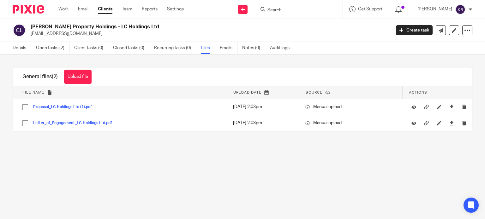  Describe the element at coordinates (282, 48) in the screenshot. I see `a: Audit logs` at that location.